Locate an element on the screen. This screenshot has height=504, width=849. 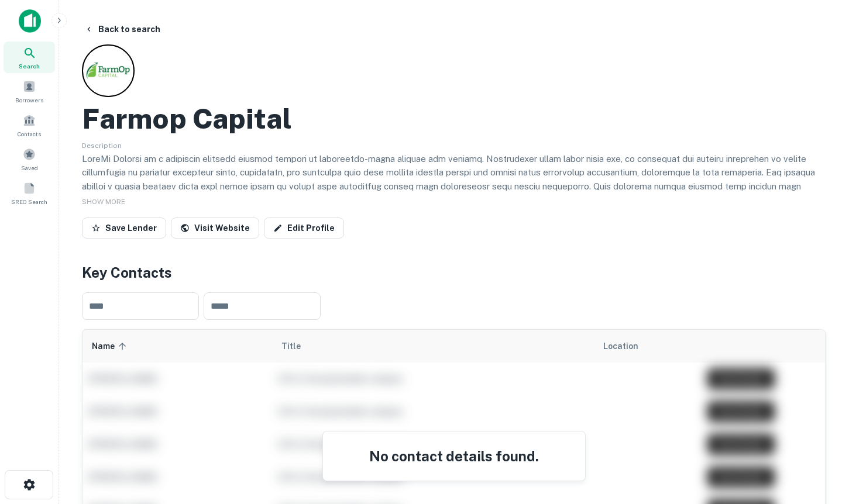
button: Save Lender is located at coordinates (124, 228).